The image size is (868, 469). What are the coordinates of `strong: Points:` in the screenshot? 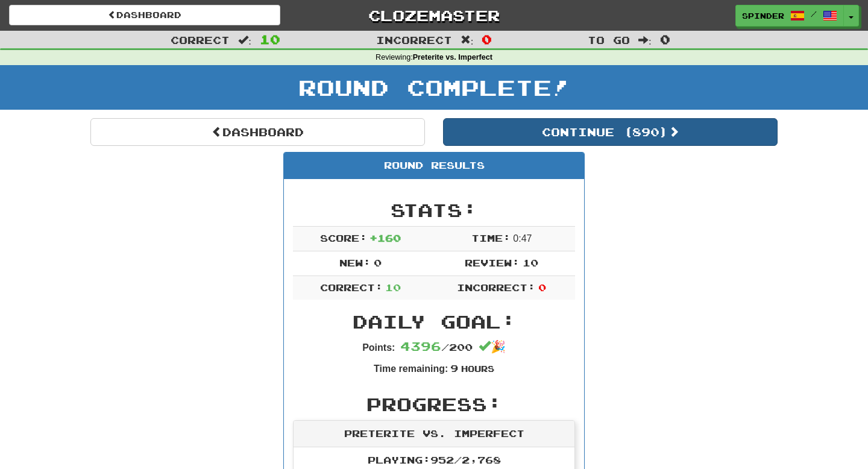 It's located at (379, 347).